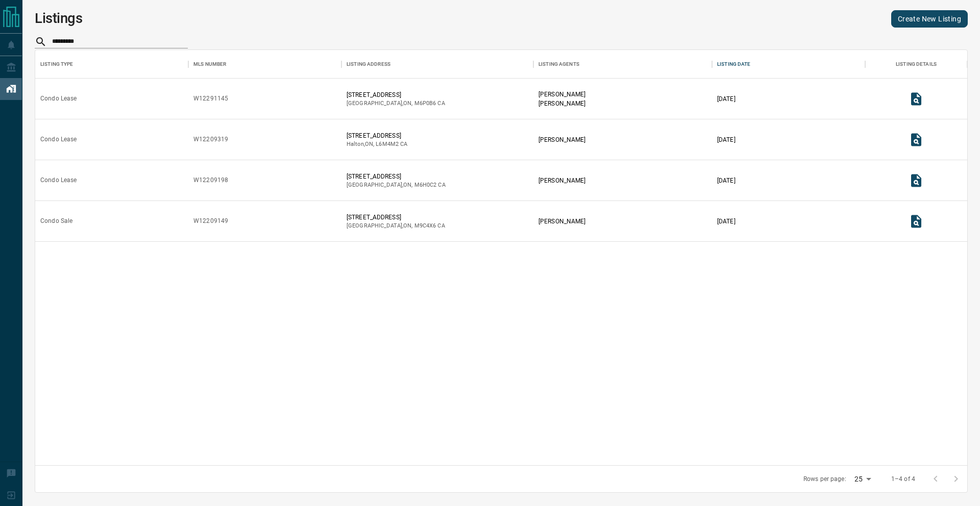  Describe the element at coordinates (916, 65) in the screenshot. I see `div: Listing Details` at that location.